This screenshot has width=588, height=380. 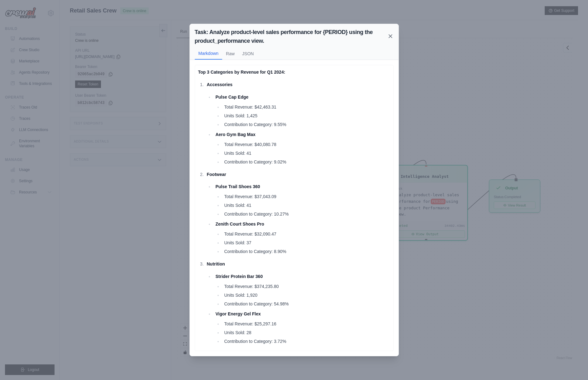 What do you see at coordinates (208, 53) in the screenshot?
I see `button: Markdown` at bounding box center [208, 53].